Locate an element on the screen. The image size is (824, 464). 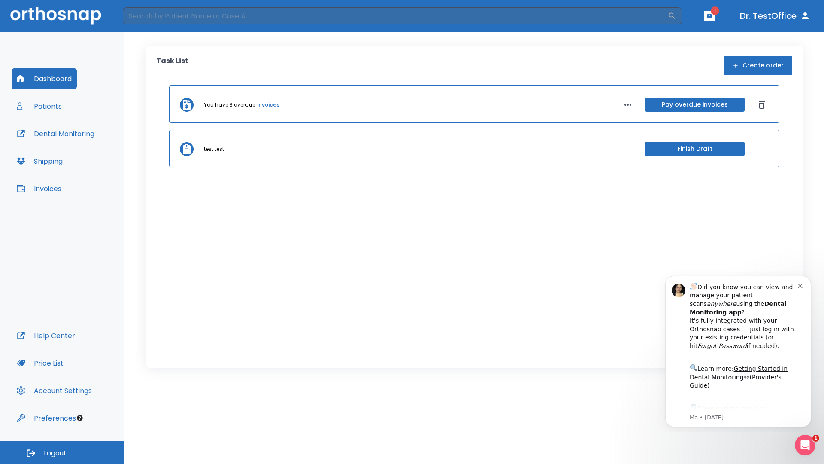
button: Dismiss notification is located at coordinates (149, 17).